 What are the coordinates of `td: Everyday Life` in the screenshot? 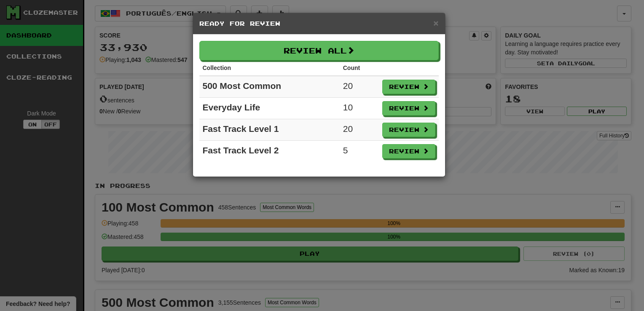 It's located at (269, 108).